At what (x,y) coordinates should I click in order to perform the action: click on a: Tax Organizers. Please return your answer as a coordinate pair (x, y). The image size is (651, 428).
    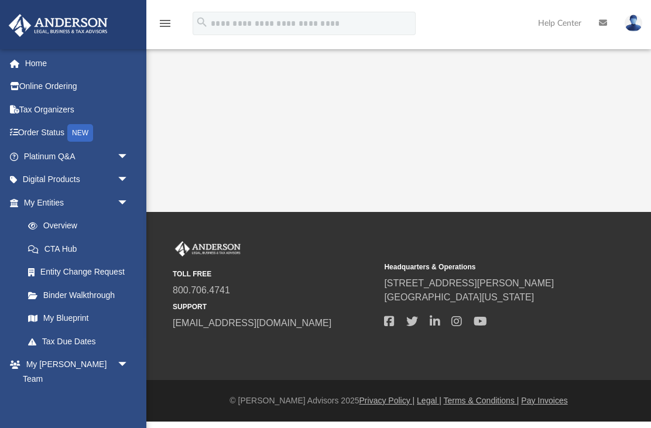
    Looking at the image, I should click on (77, 109).